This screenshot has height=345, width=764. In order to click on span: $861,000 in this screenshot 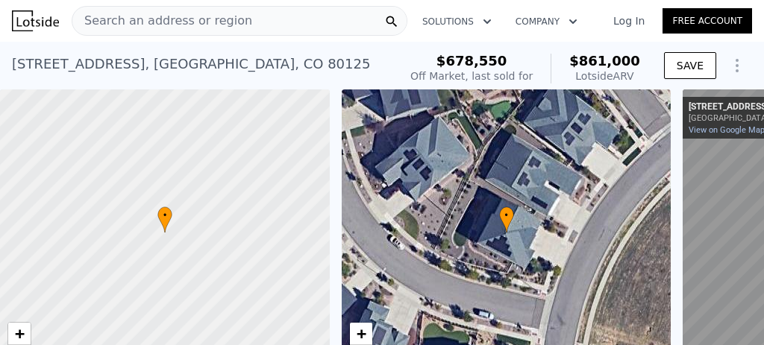, I will do `click(604, 60)`.